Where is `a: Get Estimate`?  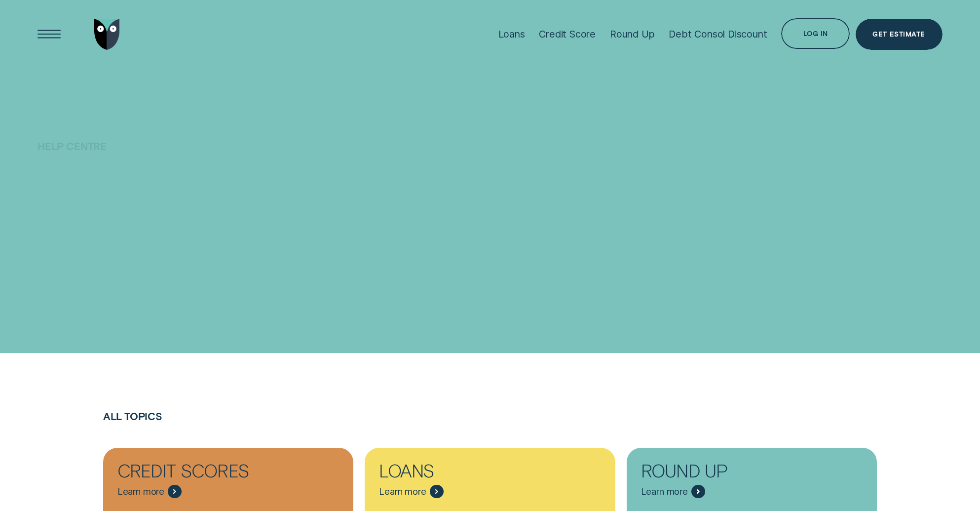
a: Get Estimate is located at coordinates (899, 34).